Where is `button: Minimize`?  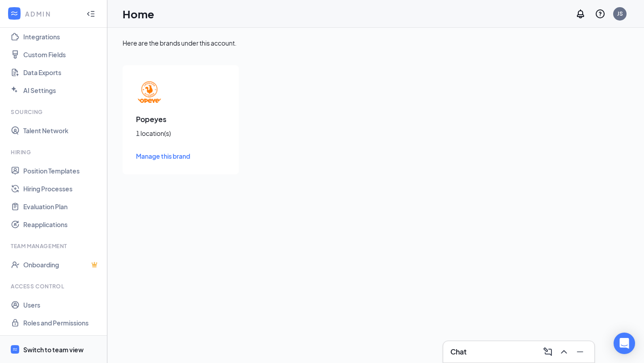
button: Minimize is located at coordinates (580, 352).